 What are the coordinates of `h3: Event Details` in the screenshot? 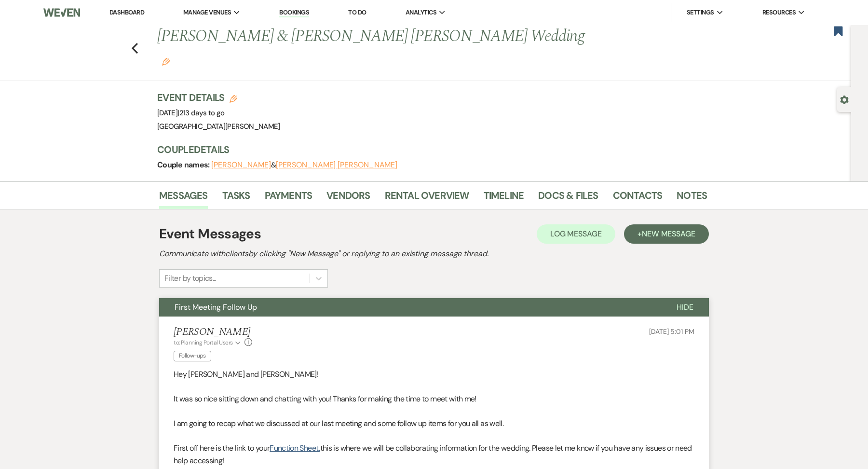 It's located at (218, 97).